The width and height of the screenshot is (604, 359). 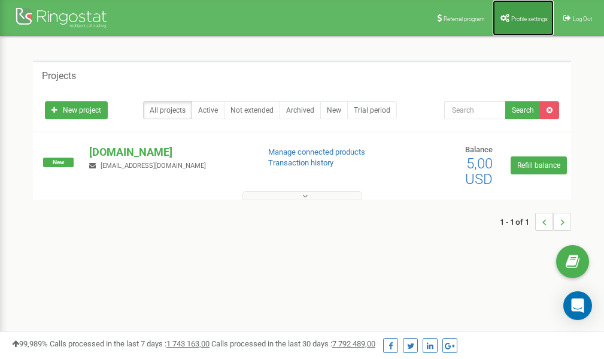 I want to click on u: 1 743 163,00, so click(x=188, y=343).